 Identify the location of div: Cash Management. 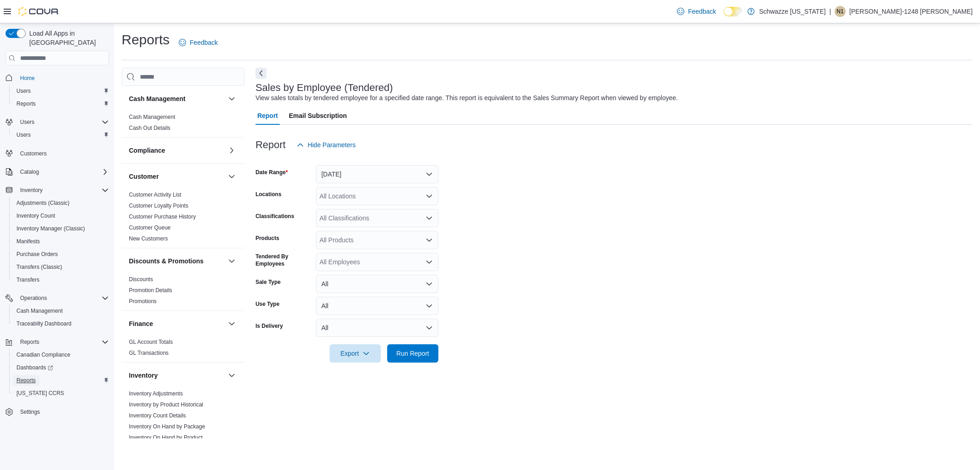
(183, 124).